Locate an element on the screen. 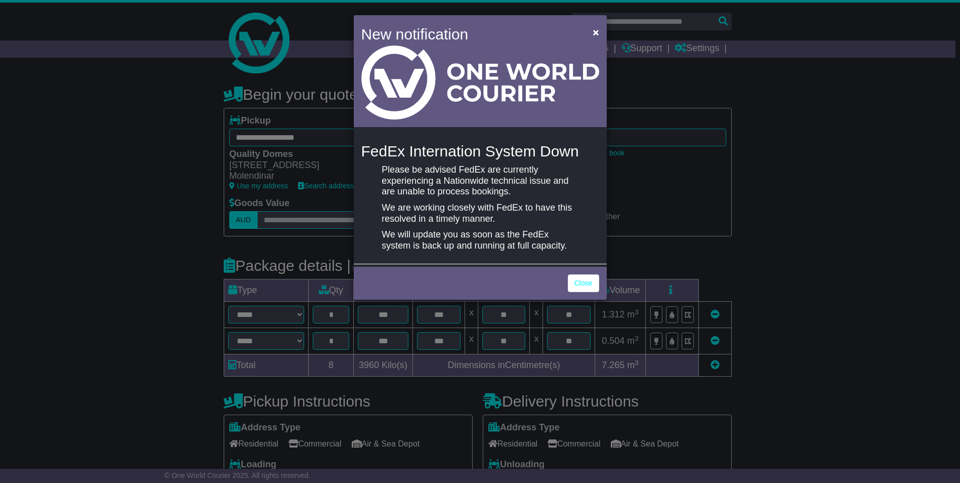  p: Please be advised FedEx are currently experiencing a Nationwide technical issue and are unable to... is located at coordinates (480, 181).